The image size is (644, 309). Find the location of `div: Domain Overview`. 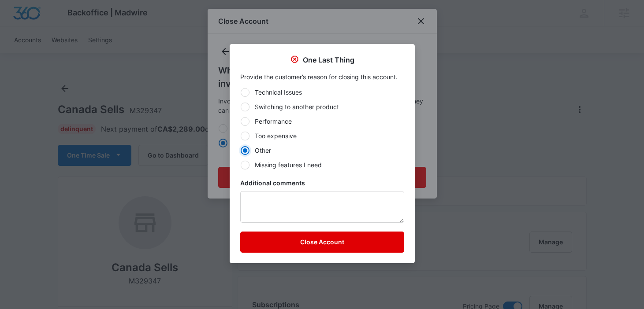

div: Domain Overview is located at coordinates (56, 55).